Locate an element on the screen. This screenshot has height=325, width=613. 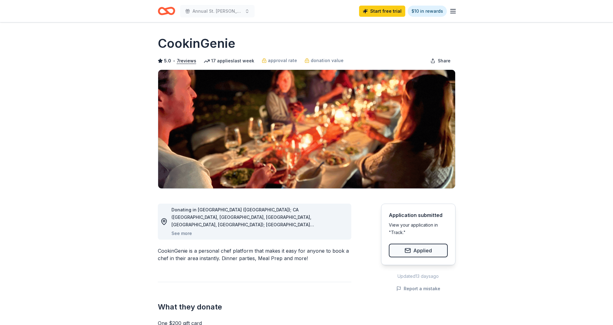
div: Application submitted is located at coordinates (419, 215).